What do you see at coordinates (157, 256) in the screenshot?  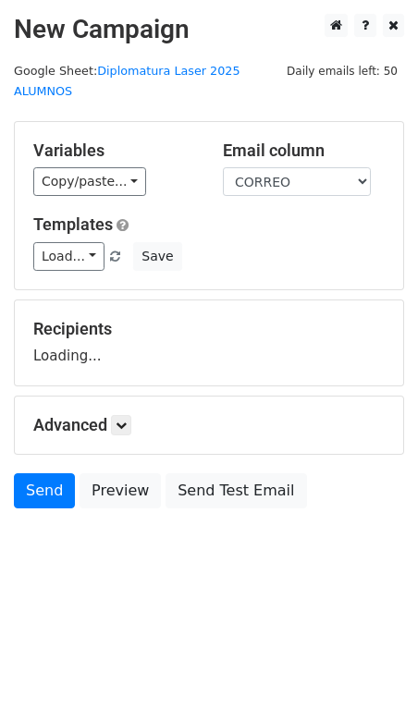 I see `button: Save` at bounding box center [157, 256].